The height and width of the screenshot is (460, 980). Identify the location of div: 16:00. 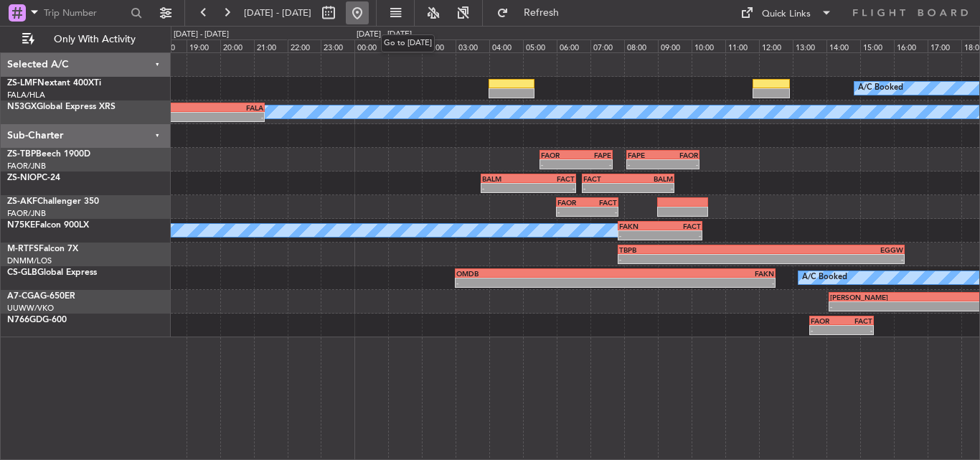
(910, 46).